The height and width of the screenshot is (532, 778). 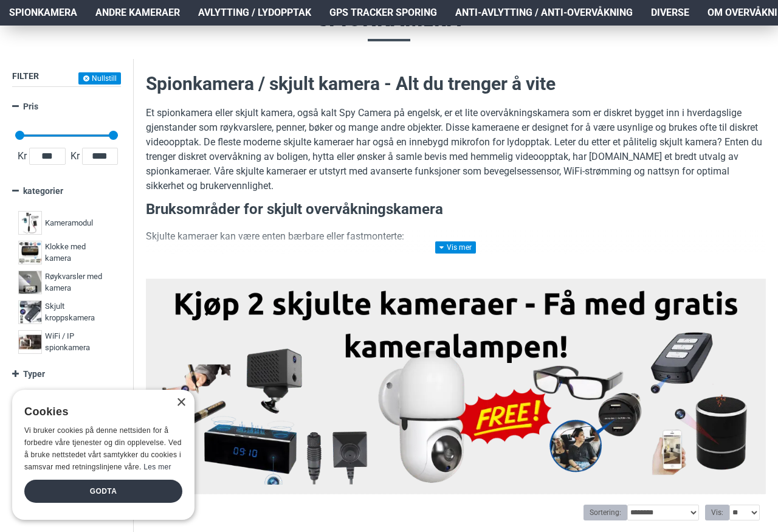 What do you see at coordinates (30, 312) in the screenshot?
I see `img: Skjult kroppskamera` at bounding box center [30, 312].